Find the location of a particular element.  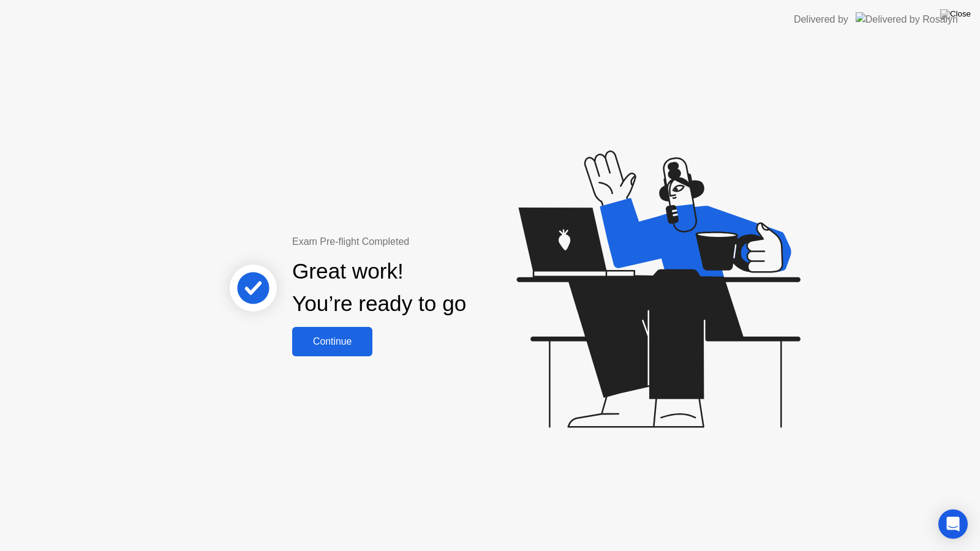

button: Continue is located at coordinates (332, 342).